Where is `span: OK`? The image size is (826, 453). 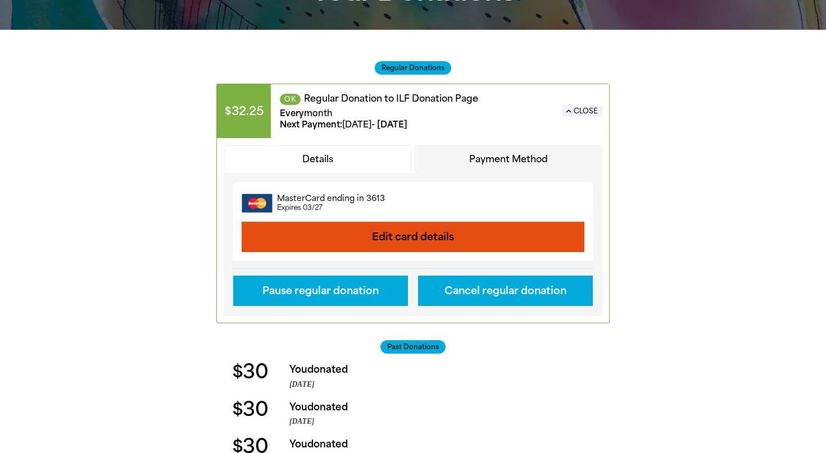
span: OK is located at coordinates (290, 99).